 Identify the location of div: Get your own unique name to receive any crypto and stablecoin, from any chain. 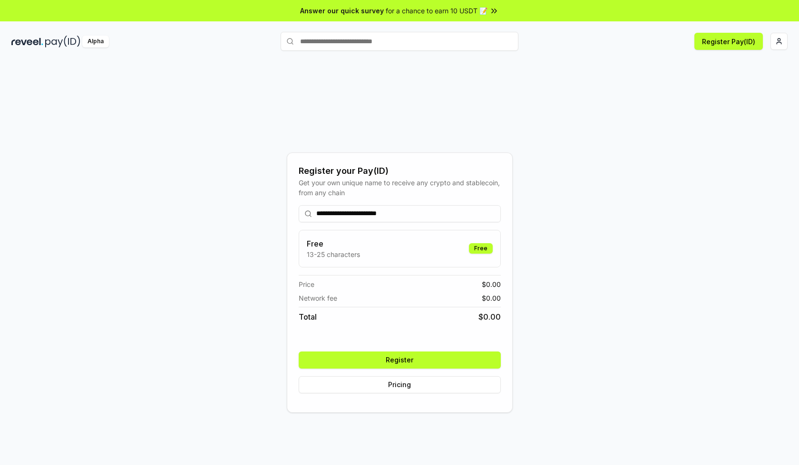
(399, 188).